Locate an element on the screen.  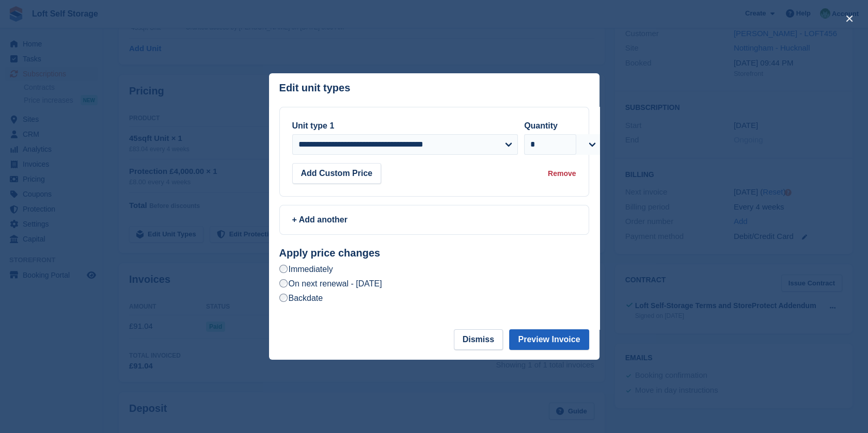
p: Edit unit types is located at coordinates (315, 88).